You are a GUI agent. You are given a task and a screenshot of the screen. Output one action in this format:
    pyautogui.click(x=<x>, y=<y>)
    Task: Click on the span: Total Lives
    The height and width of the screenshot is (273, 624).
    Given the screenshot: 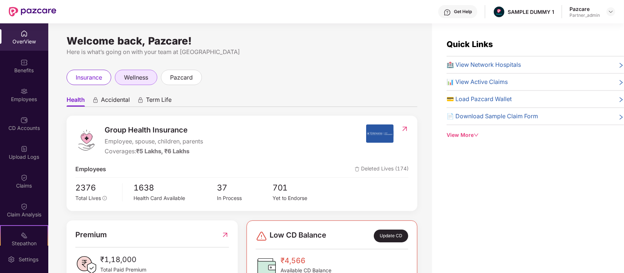 What is the action you would take?
    pyautogui.click(x=88, y=198)
    